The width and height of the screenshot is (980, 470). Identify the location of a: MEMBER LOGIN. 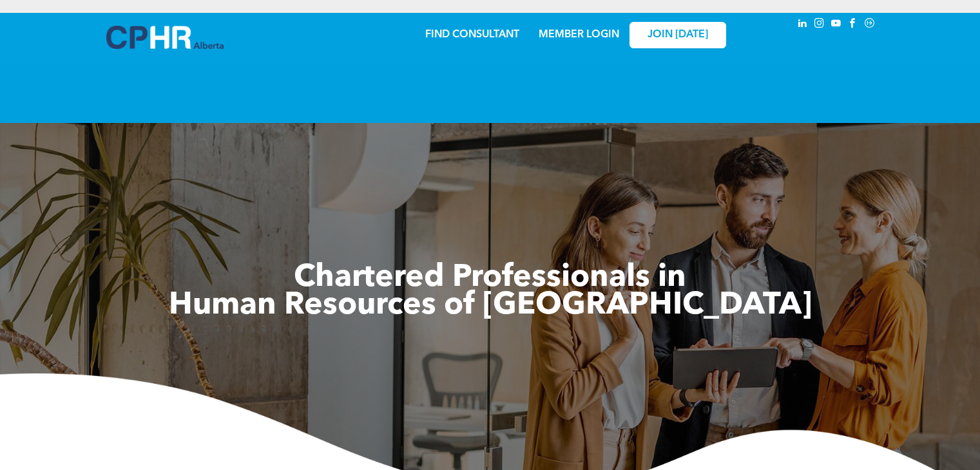
(579, 35).